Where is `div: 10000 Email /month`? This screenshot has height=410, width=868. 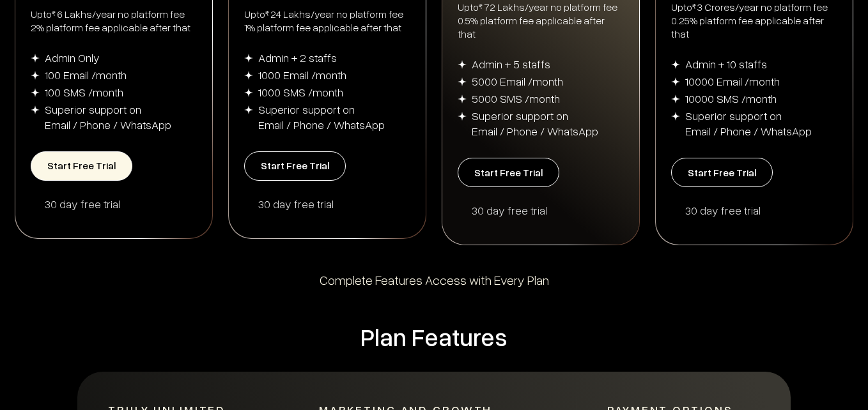 div: 10000 Email /month is located at coordinates (733, 81).